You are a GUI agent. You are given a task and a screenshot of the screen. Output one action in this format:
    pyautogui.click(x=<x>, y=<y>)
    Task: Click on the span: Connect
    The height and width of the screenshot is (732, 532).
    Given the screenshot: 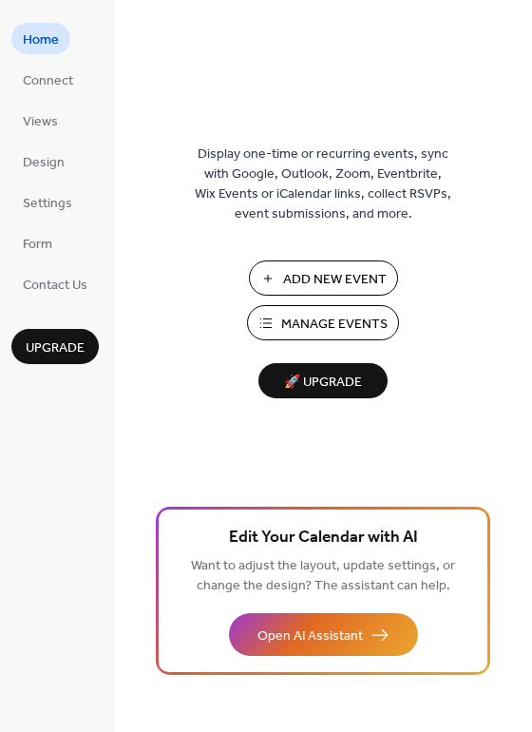 What is the action you would take?
    pyautogui.click(x=48, y=81)
    